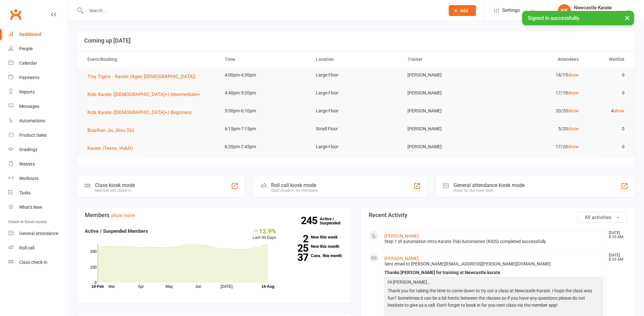 The height and width of the screenshot is (316, 644). What do you see at coordinates (38, 207) in the screenshot?
I see `a: What's New` at bounding box center [38, 207].